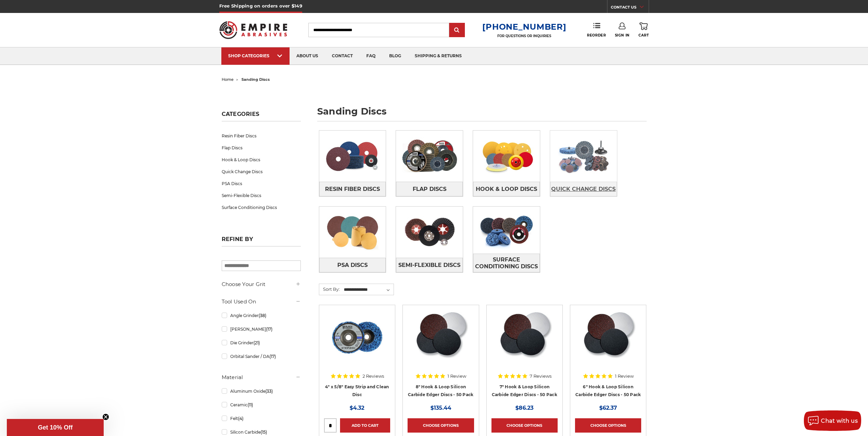 The width and height of the screenshot is (868, 436). I want to click on span: (21), so click(257, 343).